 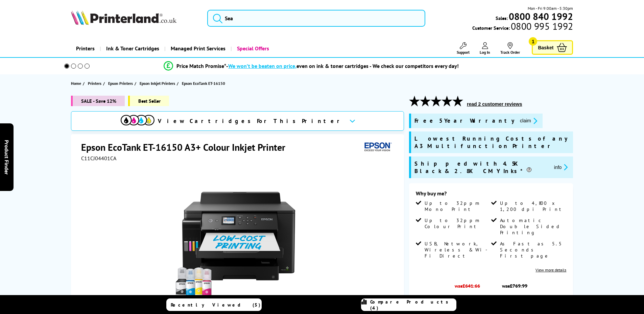 What do you see at coordinates (149, 101) in the screenshot?
I see `span: Best Seller` at bounding box center [149, 101].